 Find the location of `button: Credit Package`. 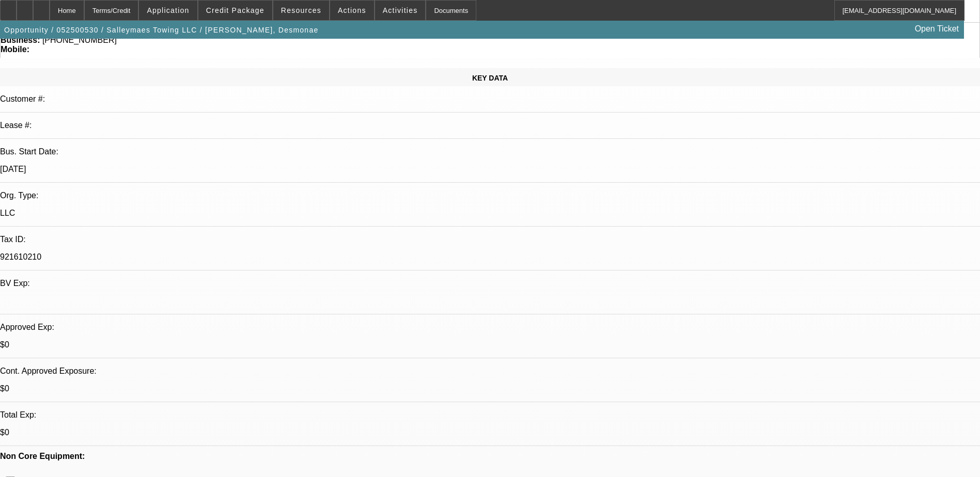

button: Credit Package is located at coordinates (235, 10).